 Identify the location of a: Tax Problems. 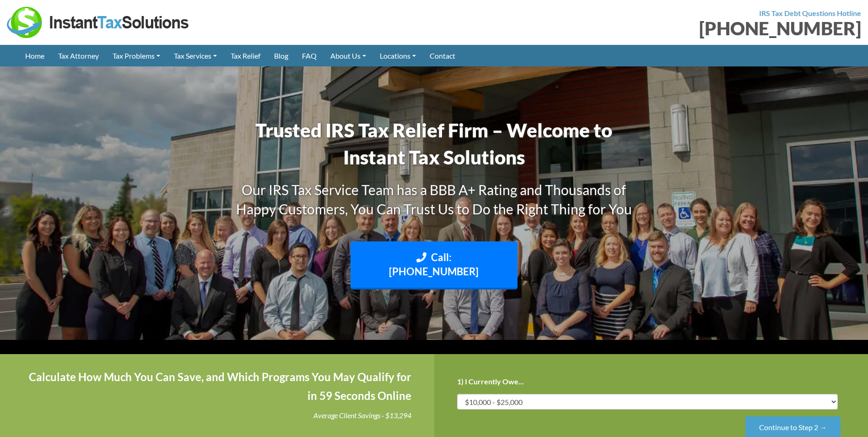
(136, 55).